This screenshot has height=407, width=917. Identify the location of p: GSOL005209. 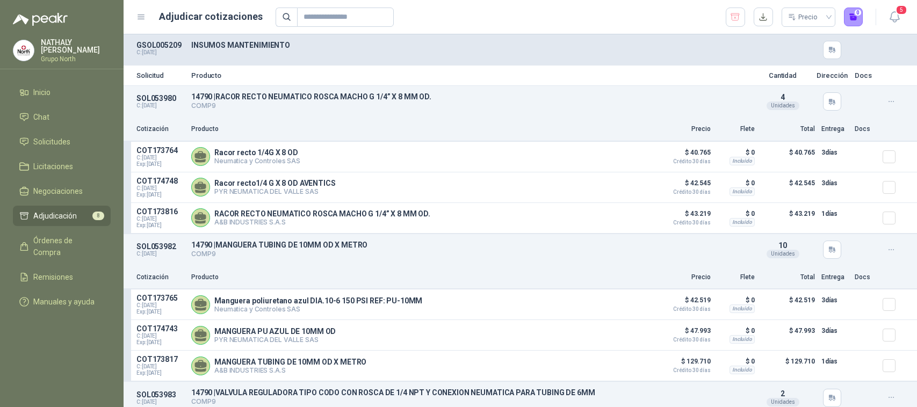
(161, 45).